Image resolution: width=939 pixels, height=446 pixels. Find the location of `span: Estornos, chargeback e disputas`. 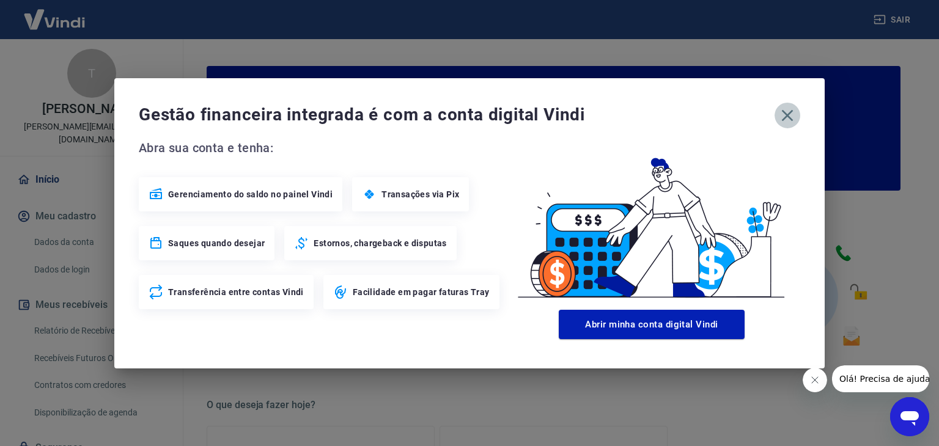

span: Estornos, chargeback e disputas is located at coordinates (380, 243).